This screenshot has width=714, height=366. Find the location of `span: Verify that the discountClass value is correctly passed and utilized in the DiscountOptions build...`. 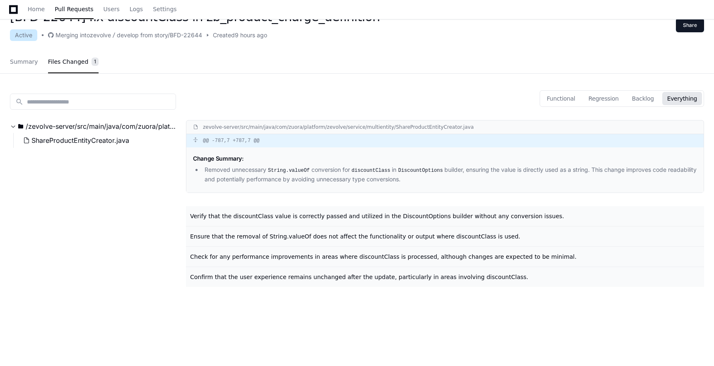

span: Verify that the discountClass value is correctly passed and utilized in the DiscountOptions build... is located at coordinates (377, 216).